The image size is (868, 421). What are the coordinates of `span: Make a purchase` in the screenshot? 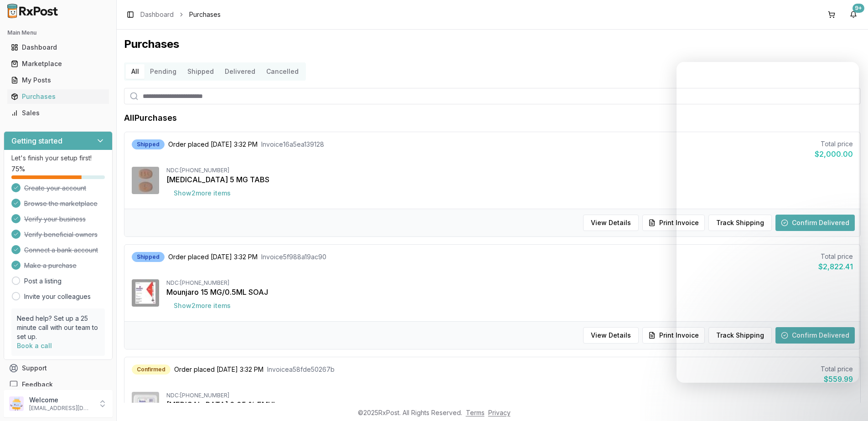 It's located at (50, 266).